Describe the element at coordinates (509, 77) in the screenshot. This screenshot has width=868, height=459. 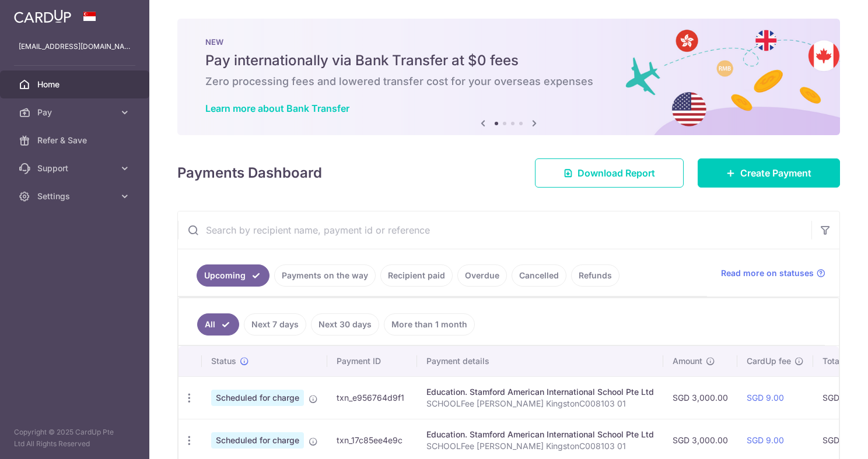
I see `img: Bank transfer banner` at that location.